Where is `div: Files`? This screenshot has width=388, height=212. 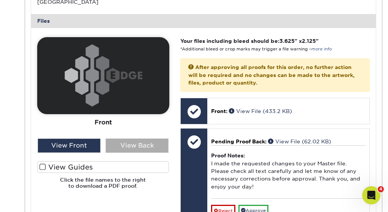
div: Files is located at coordinates (203, 21).